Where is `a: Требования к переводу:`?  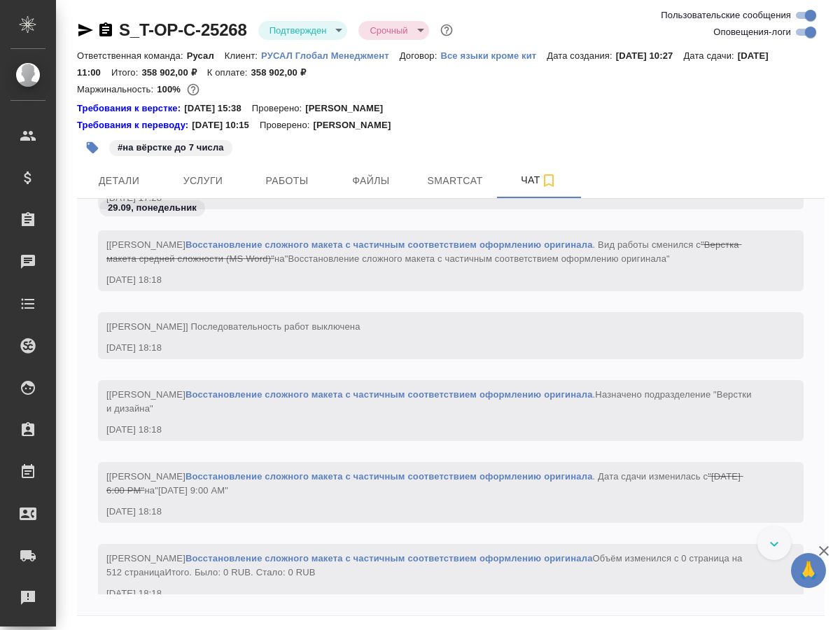
a: Требования к переводу: is located at coordinates (134, 125).